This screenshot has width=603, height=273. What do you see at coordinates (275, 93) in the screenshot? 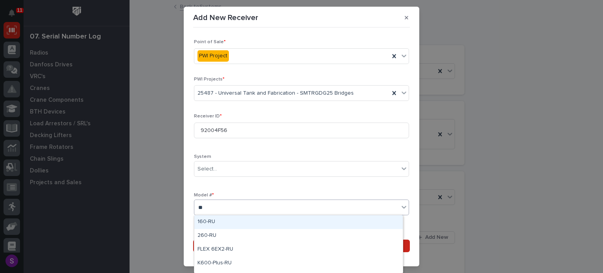
I see `span: 25487 - Universal Tank and Fabrication - SMTRGDG25 Bridges` at bounding box center [275, 93].